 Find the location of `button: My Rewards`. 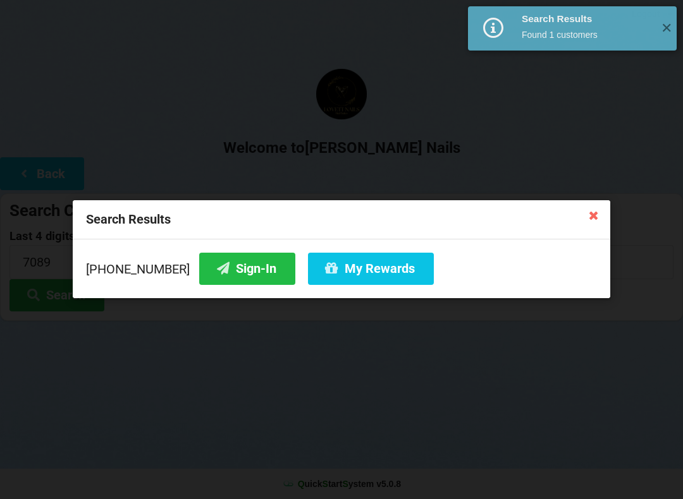

button: My Rewards is located at coordinates (370, 269).